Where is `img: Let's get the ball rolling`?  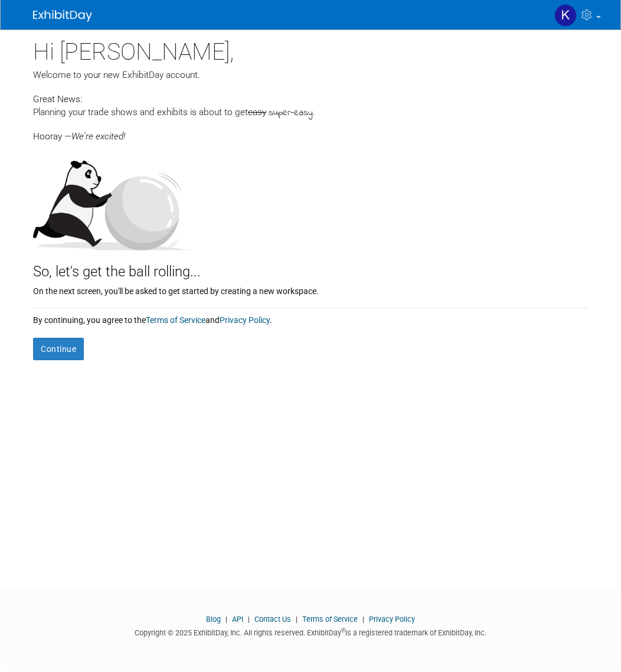 img: Let's get the ball rolling is located at coordinates (113, 200).